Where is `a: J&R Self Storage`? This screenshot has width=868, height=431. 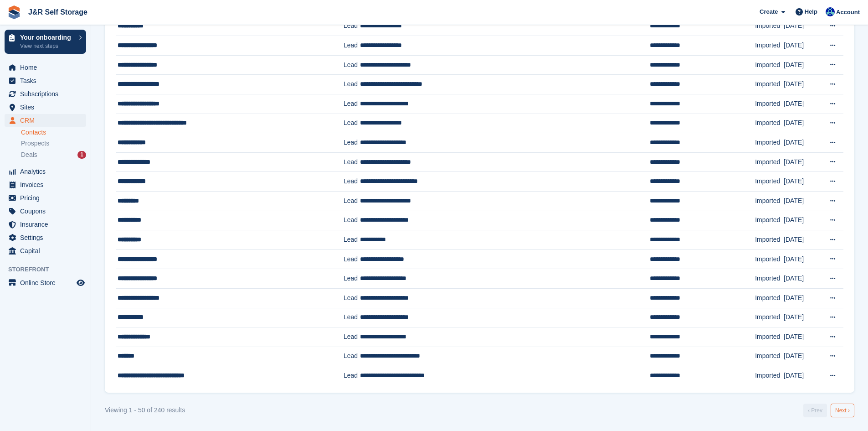
a: J&R Self Storage is located at coordinates (58, 12).